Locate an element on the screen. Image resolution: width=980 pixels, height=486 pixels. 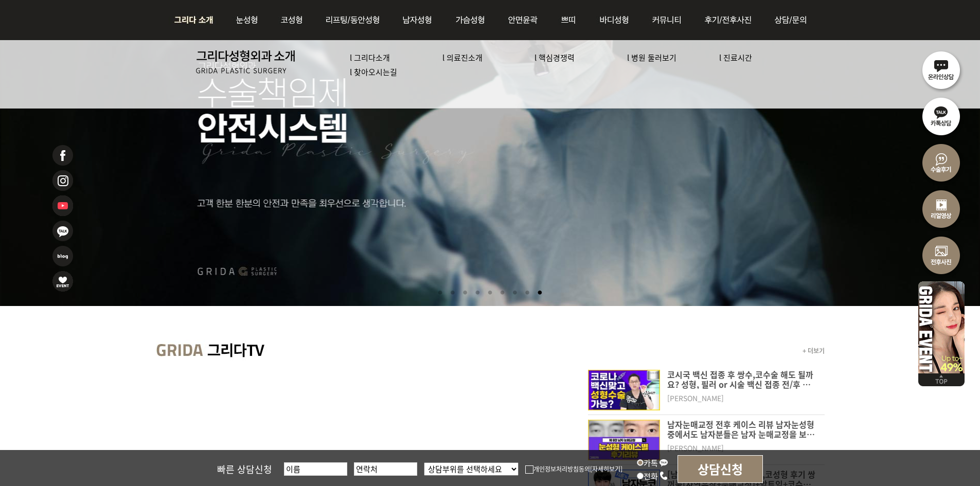
img: checkbox.png is located at coordinates (529, 470).